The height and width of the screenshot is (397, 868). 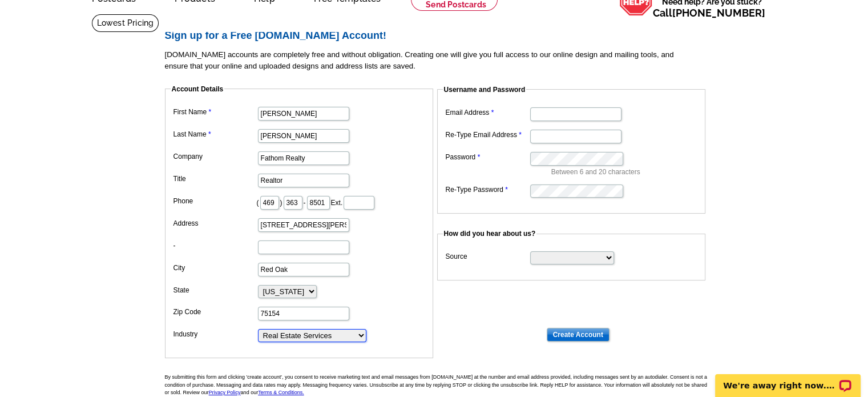 What do you see at coordinates (579, 334) in the screenshot?
I see `input: Create Account` at bounding box center [579, 334].